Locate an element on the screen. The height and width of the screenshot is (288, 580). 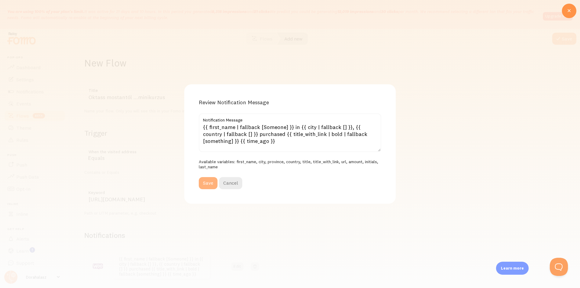
h3: Review Notification Message is located at coordinates (290, 102).